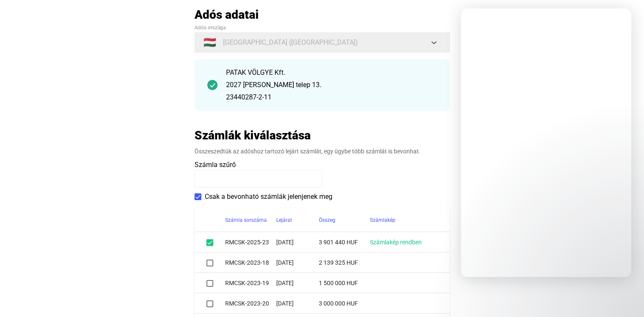  I want to click on a: Számlakép rendben, so click(396, 242).